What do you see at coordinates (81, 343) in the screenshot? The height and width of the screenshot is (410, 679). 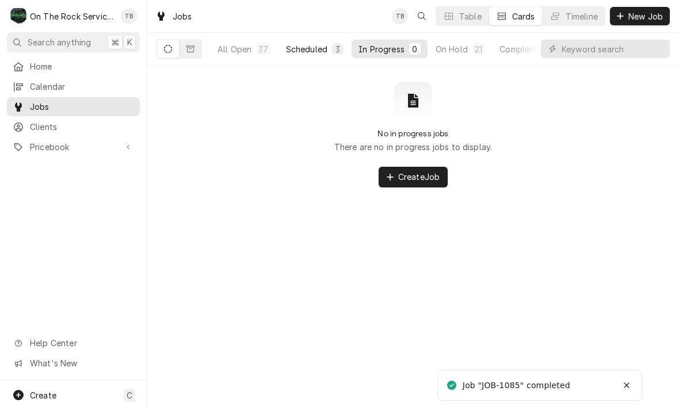 I see `span: Help Center` at bounding box center [81, 343].